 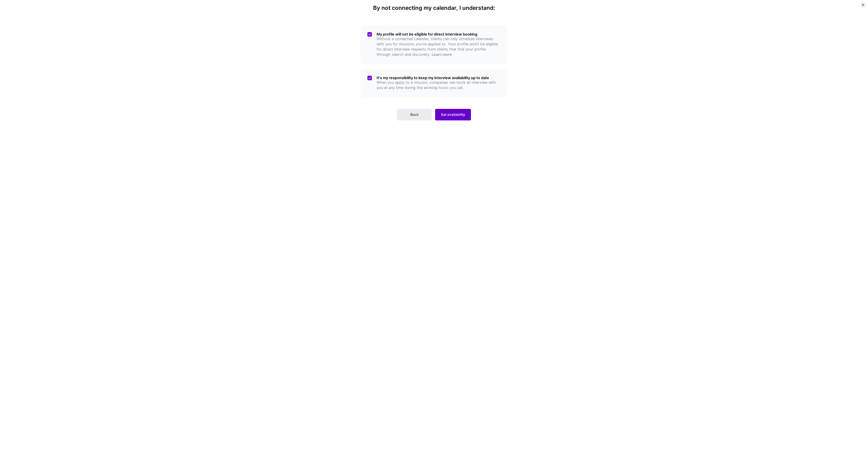 I want to click on button: Close, so click(x=863, y=7).